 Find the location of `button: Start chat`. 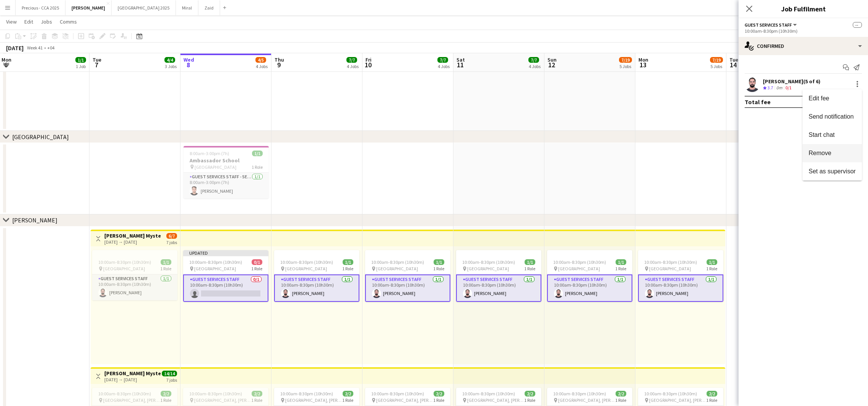

button: Start chat is located at coordinates (832, 135).